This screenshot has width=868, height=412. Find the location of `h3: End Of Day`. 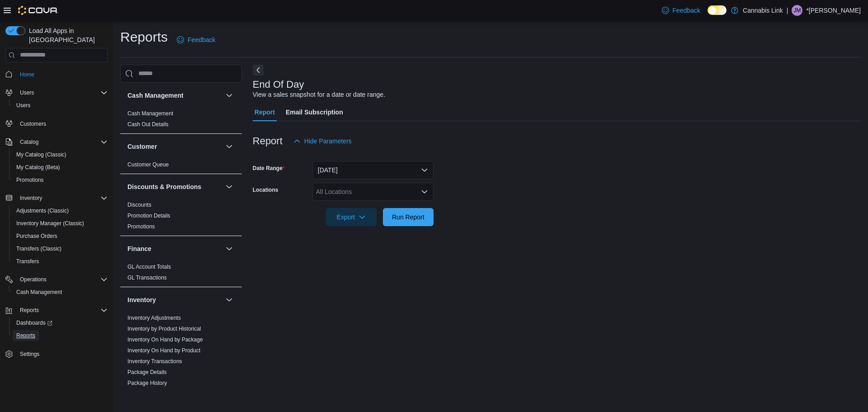

h3: End Of Day is located at coordinates (279, 85).